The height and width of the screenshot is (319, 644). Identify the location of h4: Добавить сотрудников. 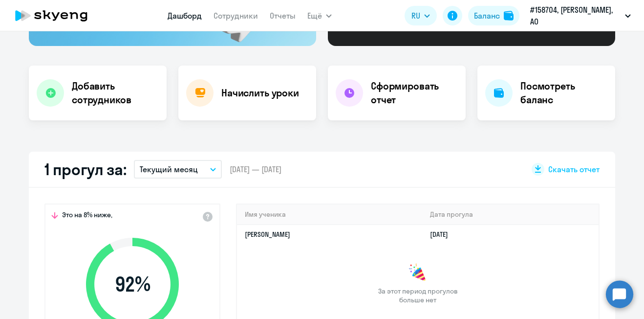
(115, 93).